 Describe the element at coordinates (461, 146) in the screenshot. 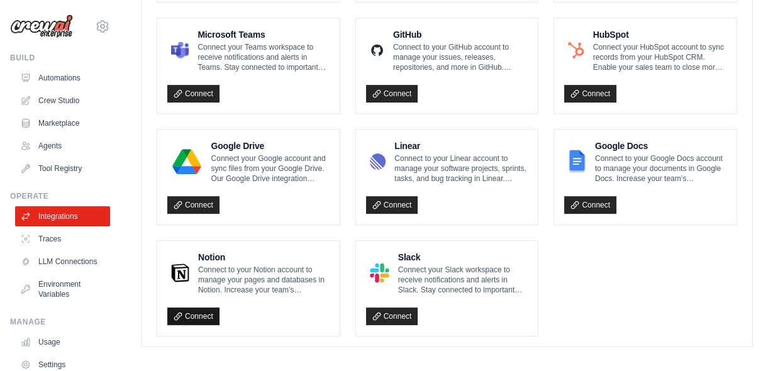

I see `h4: Linear` at that location.